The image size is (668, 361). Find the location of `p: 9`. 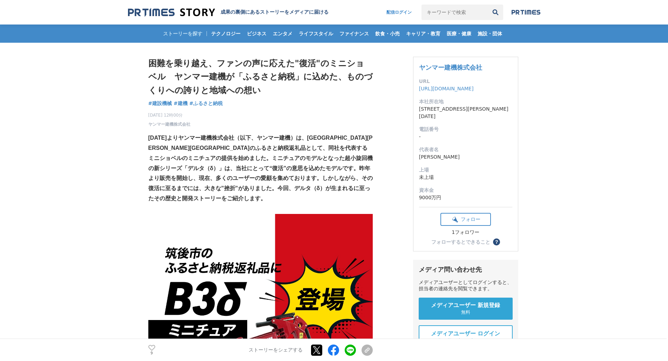

p: 9 is located at coordinates (152, 354).